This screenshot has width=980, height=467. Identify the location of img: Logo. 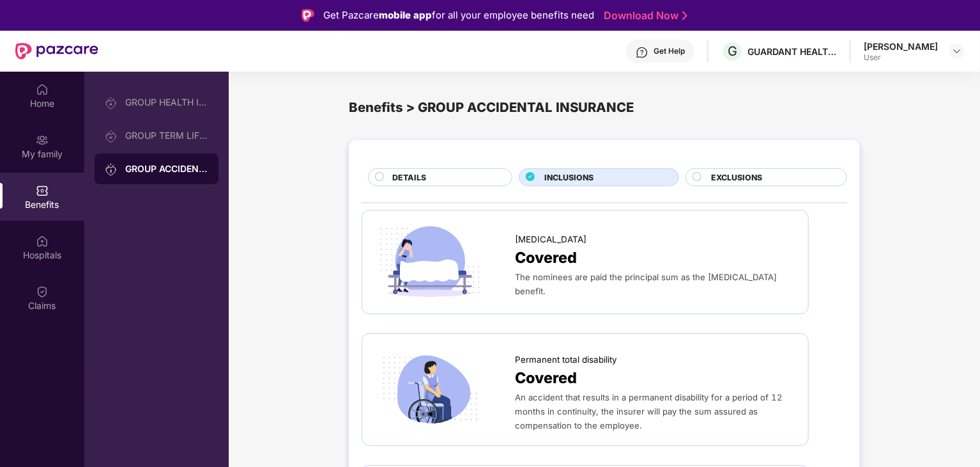
(308, 15).